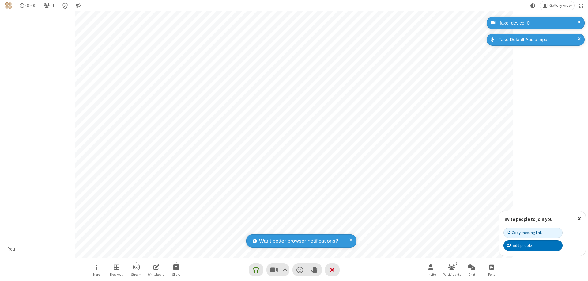 The width and height of the screenshot is (588, 281). Describe the element at coordinates (528, 219) in the screenshot. I see `label: Invite people to join you` at that location.